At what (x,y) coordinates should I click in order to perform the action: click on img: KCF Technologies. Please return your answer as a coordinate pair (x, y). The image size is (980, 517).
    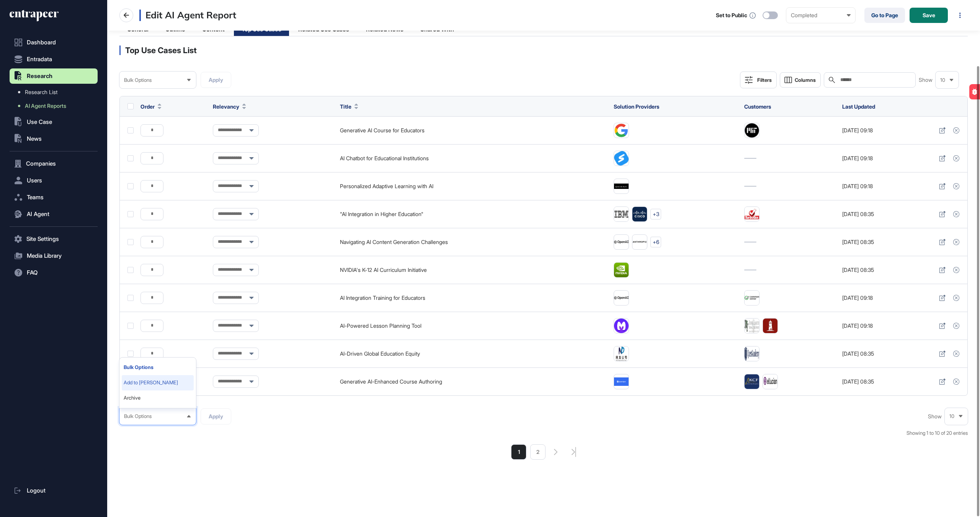
    Looking at the image, I should click on (752, 382).